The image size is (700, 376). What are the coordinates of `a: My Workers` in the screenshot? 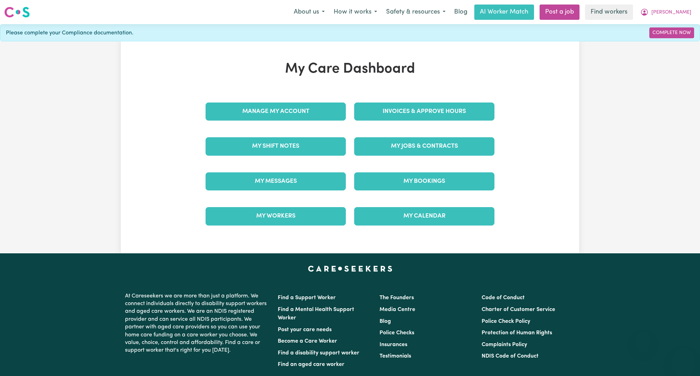 It's located at (276, 216).